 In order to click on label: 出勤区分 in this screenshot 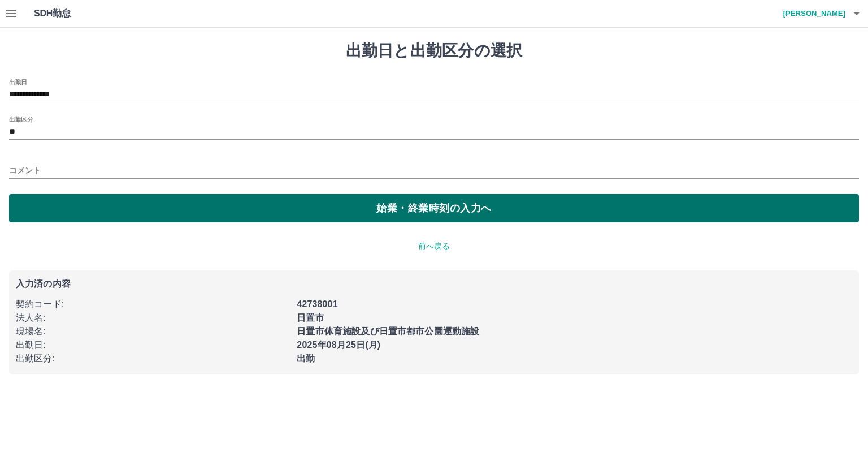, I will do `click(21, 118)`.